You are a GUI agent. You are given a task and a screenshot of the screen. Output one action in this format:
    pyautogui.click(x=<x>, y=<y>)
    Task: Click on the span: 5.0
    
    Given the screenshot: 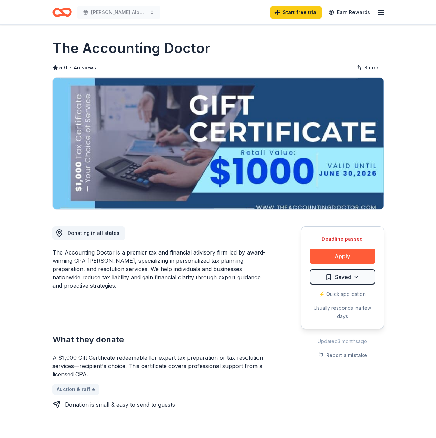 What is the action you would take?
    pyautogui.click(x=63, y=68)
    